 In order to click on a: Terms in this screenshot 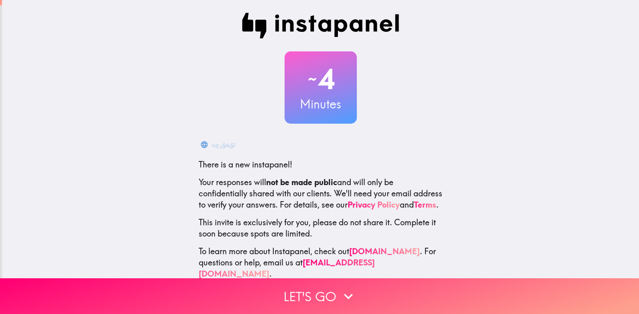, I will do `click(425, 204)`.